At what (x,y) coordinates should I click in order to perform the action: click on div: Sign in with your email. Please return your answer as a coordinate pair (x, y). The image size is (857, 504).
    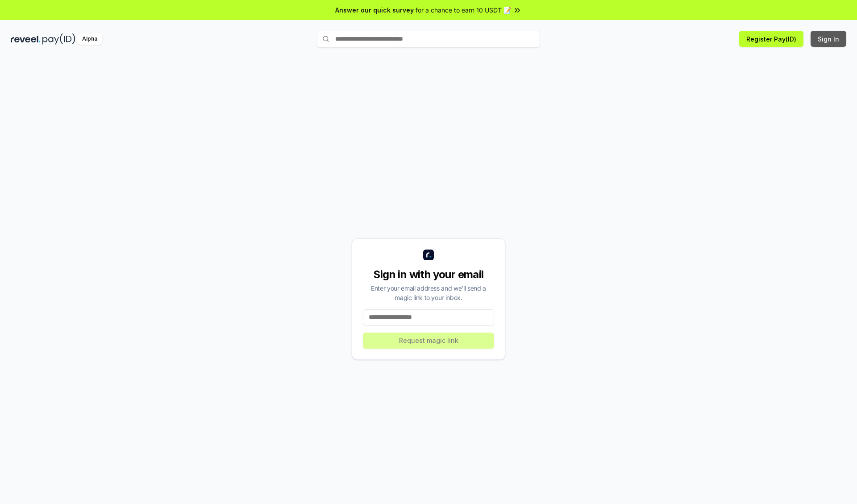
    Looking at the image, I should click on (429, 274).